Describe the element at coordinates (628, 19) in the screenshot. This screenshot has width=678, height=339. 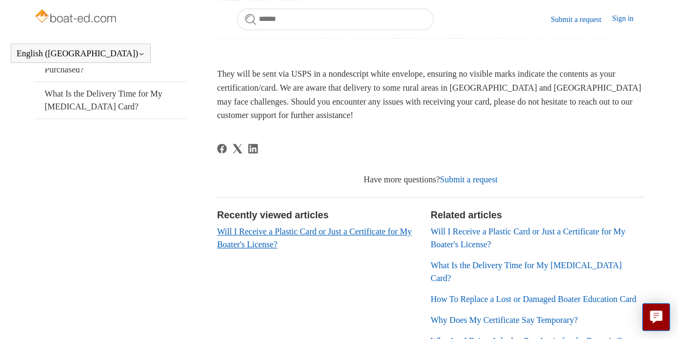
I see `a: Sign in` at that location.